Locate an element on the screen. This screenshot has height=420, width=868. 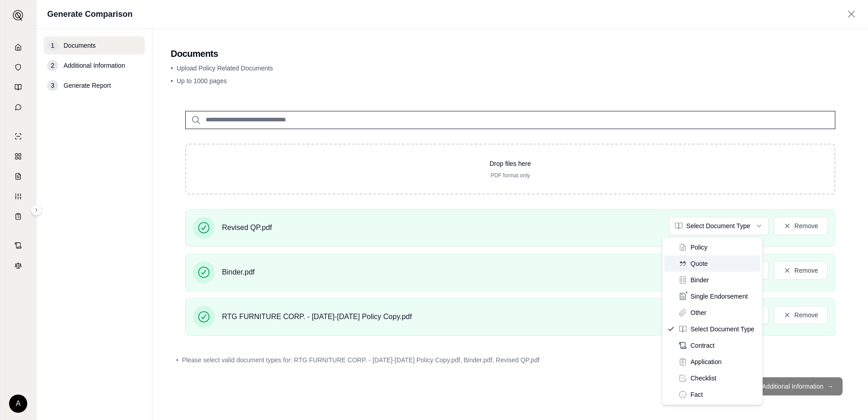
span: Checklist is located at coordinates (703, 378).